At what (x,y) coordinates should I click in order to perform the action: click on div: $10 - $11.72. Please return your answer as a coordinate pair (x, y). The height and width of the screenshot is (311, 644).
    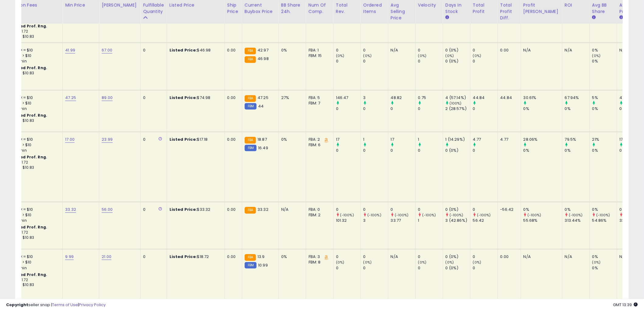
    Looking at the image, I should click on (32, 233).